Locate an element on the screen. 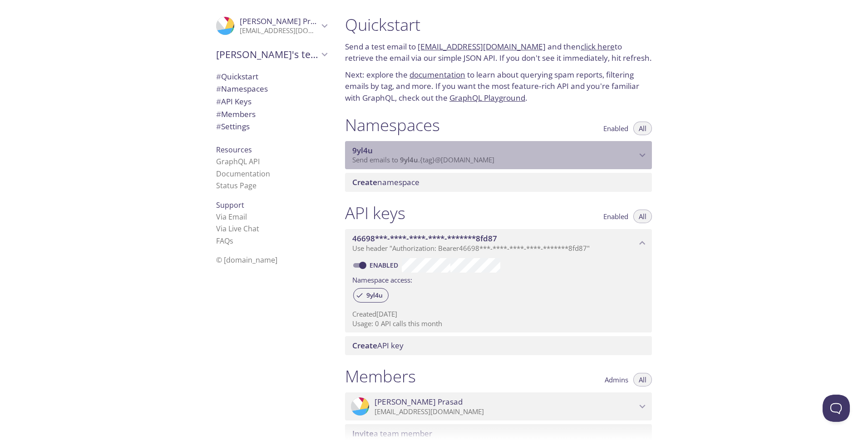 Image resolution: width=868 pixels, height=440 pixels. a: GraphQL API is located at coordinates (238, 162).